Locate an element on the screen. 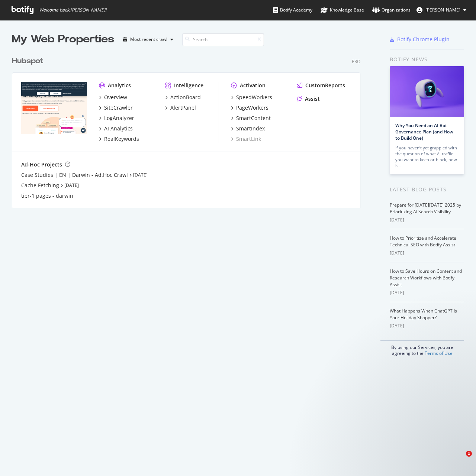 This screenshot has width=476, height=476. div: CustomReports is located at coordinates (325, 86).